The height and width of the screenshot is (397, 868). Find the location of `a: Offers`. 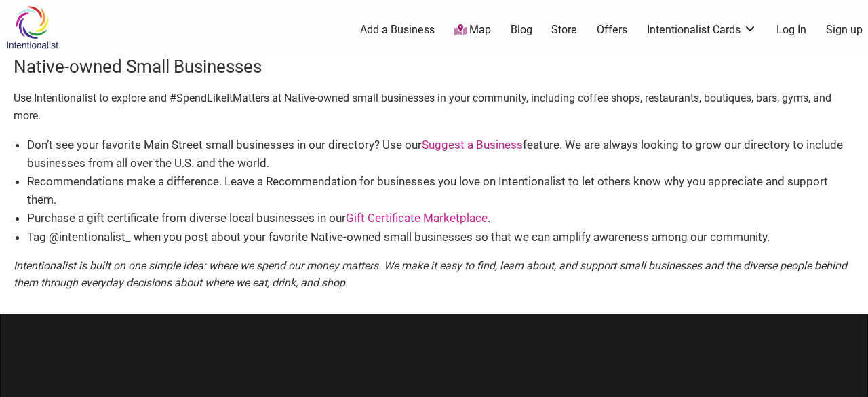

a: Offers is located at coordinates (612, 30).